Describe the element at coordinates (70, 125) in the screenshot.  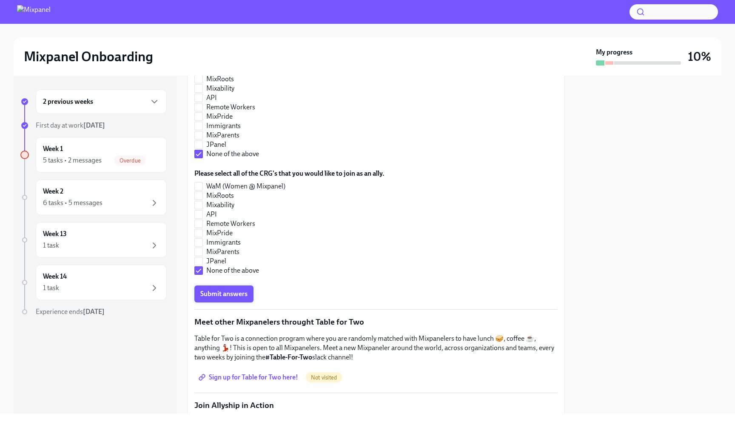
I see `span: First day at work` at that location.